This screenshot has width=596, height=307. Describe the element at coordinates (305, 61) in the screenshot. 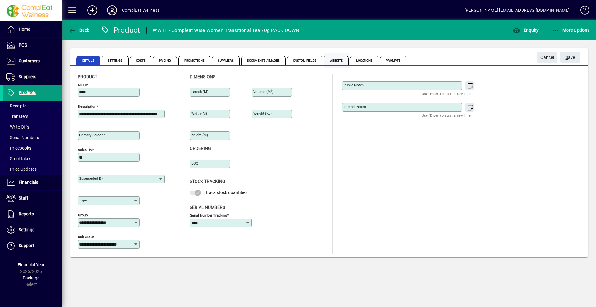

I see `span: Custom Fields` at that location.